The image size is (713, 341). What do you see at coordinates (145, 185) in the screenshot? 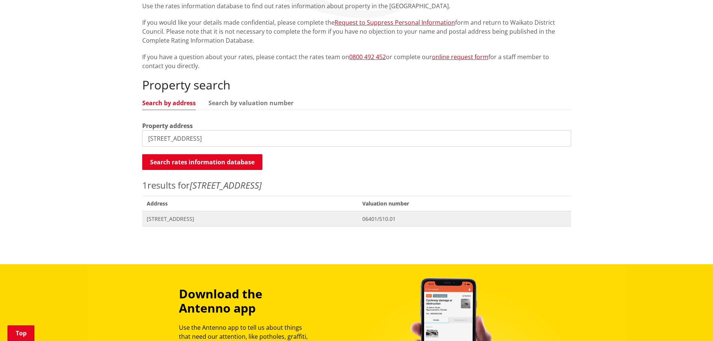
I see `span: 1` at bounding box center [145, 185].